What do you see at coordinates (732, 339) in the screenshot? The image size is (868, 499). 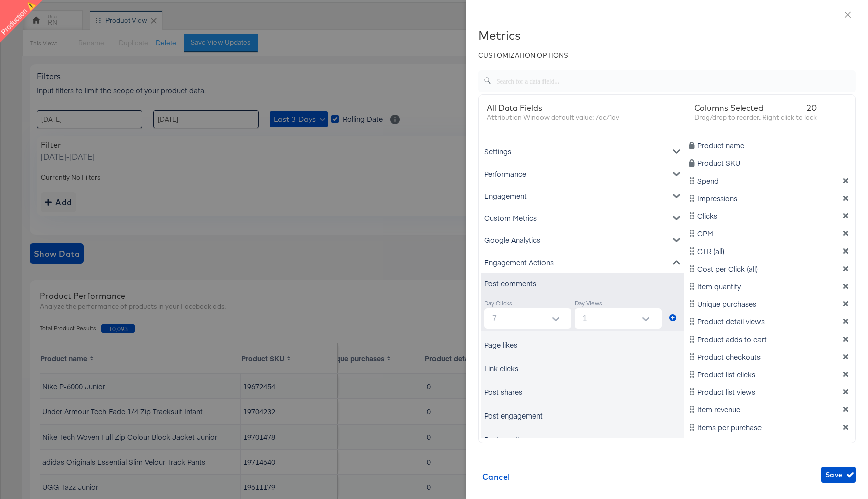 I see `span: Product adds to cart` at bounding box center [732, 339].